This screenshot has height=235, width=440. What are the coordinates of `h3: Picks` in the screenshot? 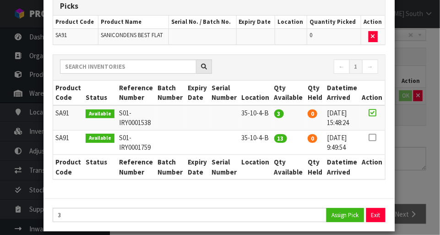 It's located at (219, 6).